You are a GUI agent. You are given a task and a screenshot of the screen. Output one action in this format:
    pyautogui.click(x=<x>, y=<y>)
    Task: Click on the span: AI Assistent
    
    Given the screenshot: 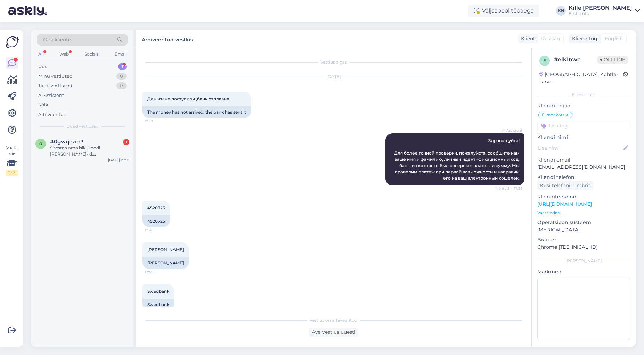 What is the action you would take?
    pyautogui.click(x=509, y=130)
    